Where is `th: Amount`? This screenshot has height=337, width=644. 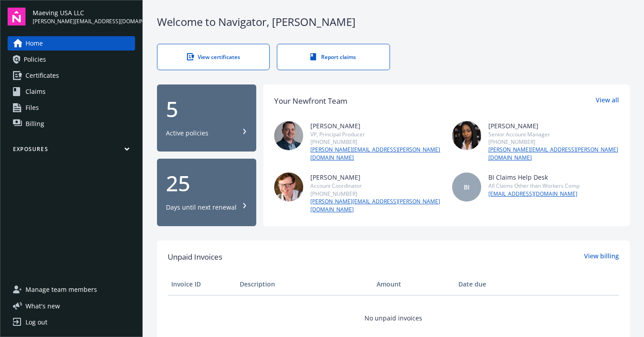 th: Amount is located at coordinates (414, 284).